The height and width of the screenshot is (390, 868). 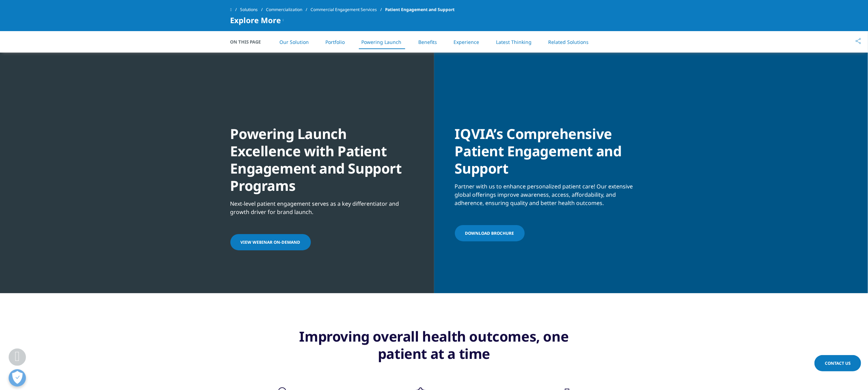 What do you see at coordinates (427, 42) in the screenshot?
I see `a: Benefits` at bounding box center [427, 42].